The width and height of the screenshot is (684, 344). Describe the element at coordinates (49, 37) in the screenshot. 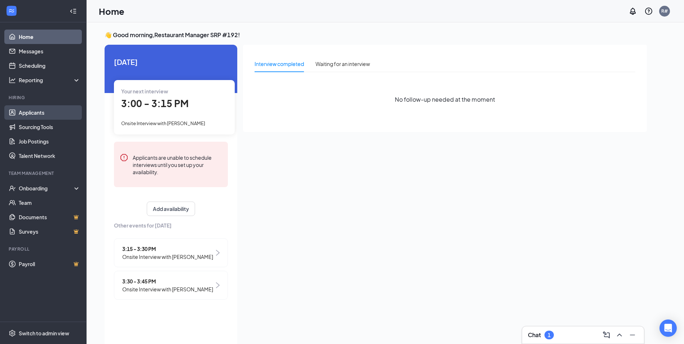

I see `a: Home` at that location.